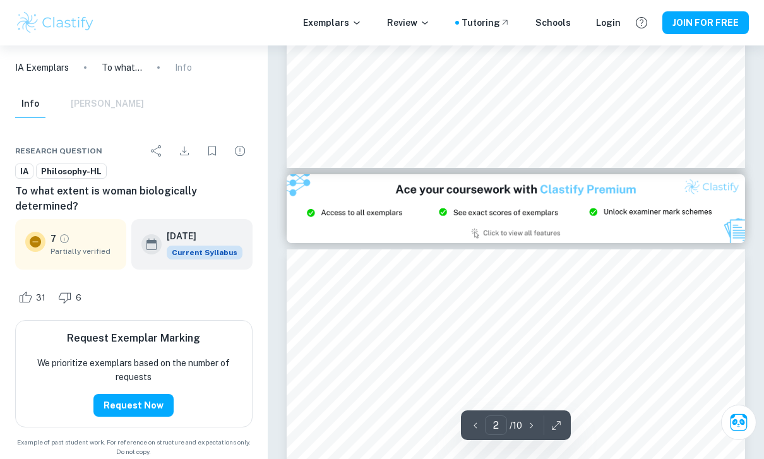 The width and height of the screenshot is (764, 459). I want to click on div: Dislike, so click(71, 298).